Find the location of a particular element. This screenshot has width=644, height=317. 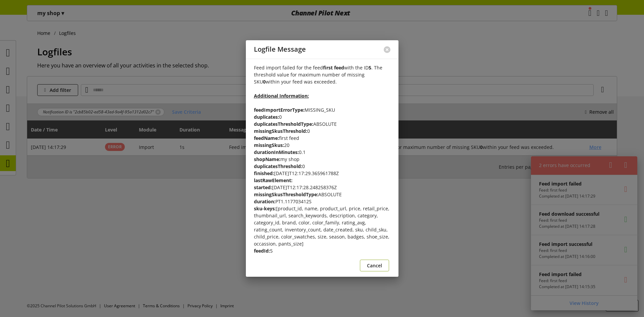

b: finished: is located at coordinates (264, 173).